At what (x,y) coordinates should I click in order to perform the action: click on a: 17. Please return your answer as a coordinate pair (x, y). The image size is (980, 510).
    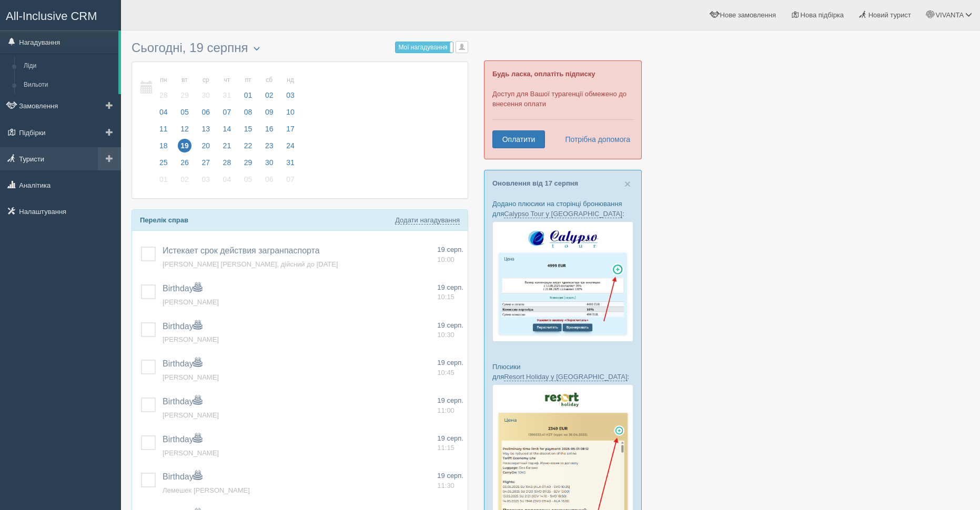
    Looking at the image, I should click on (289, 132).